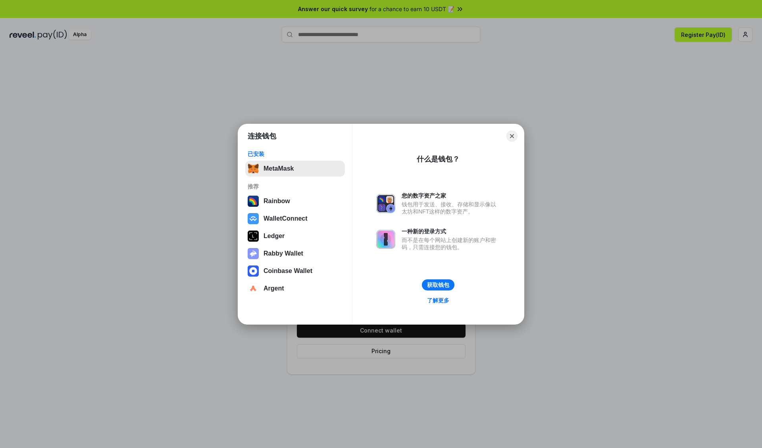  I want to click on img: svg+xml,%3Csvg%20fill%3D%22none%22%20height%3D%2233%22%20viewBox%3D%220%200%2035%2033%22%20width%..., so click(253, 169).